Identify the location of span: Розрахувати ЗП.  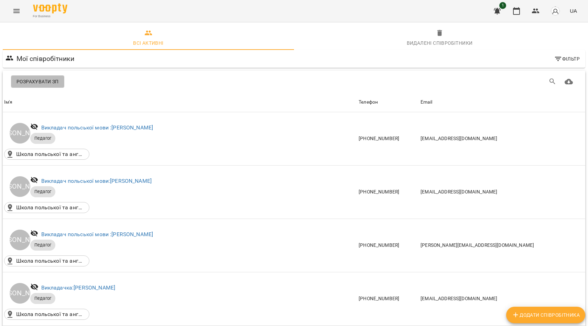
(38, 82).